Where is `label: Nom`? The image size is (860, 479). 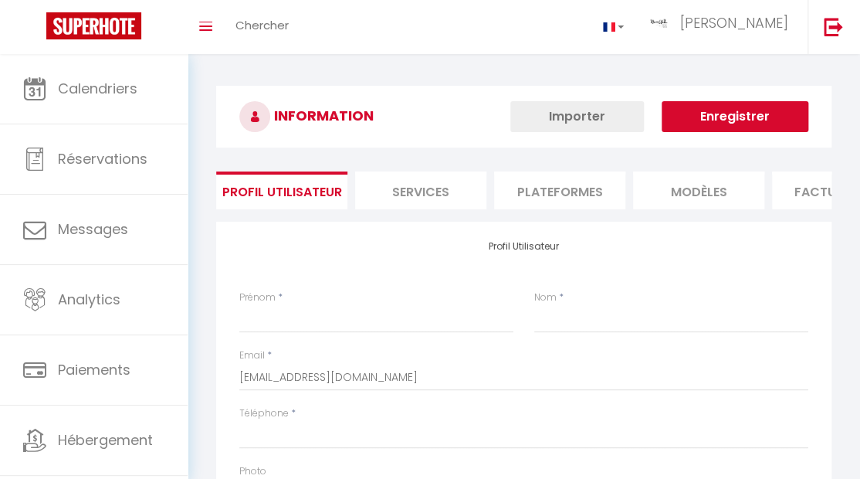 label: Nom is located at coordinates (545, 297).